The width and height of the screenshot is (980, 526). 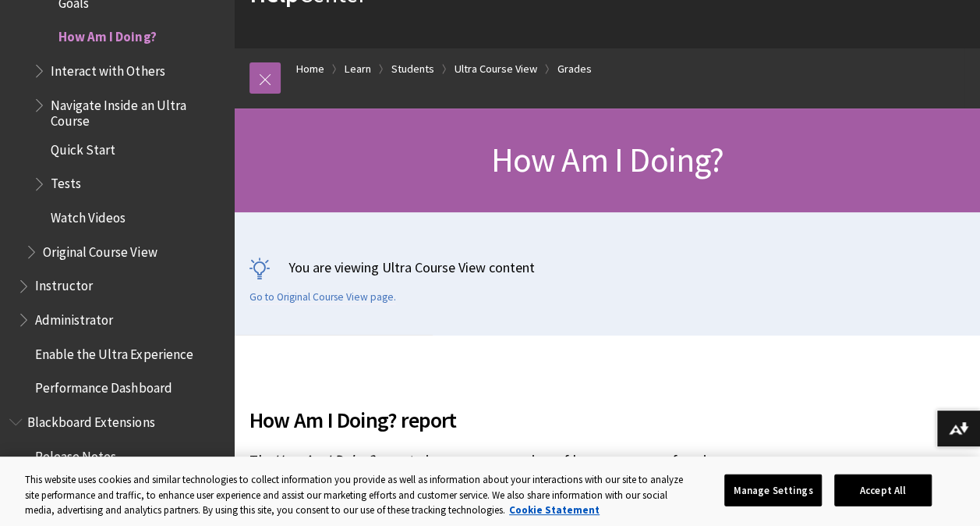 I want to click on button: Accept All, so click(x=882, y=490).